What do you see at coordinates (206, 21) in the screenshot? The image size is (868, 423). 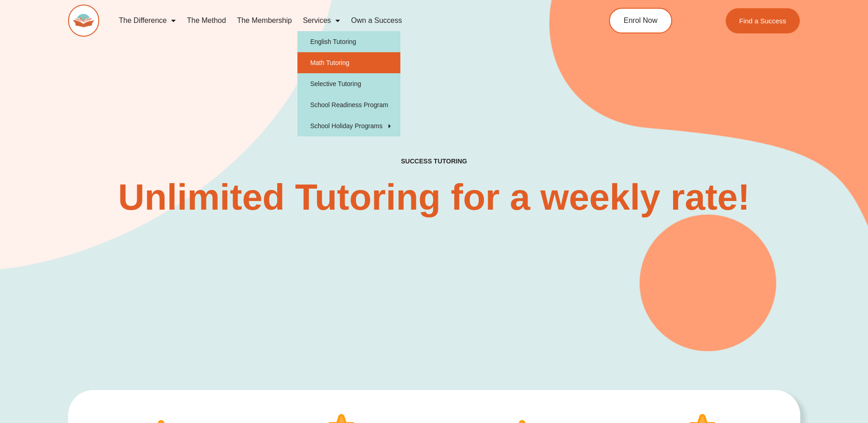 I see `a: The Method` at bounding box center [206, 21].